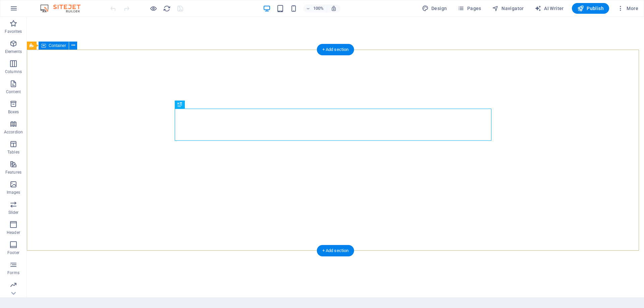 This screenshot has width=644, height=308. I want to click on span: Publish, so click(590, 8).